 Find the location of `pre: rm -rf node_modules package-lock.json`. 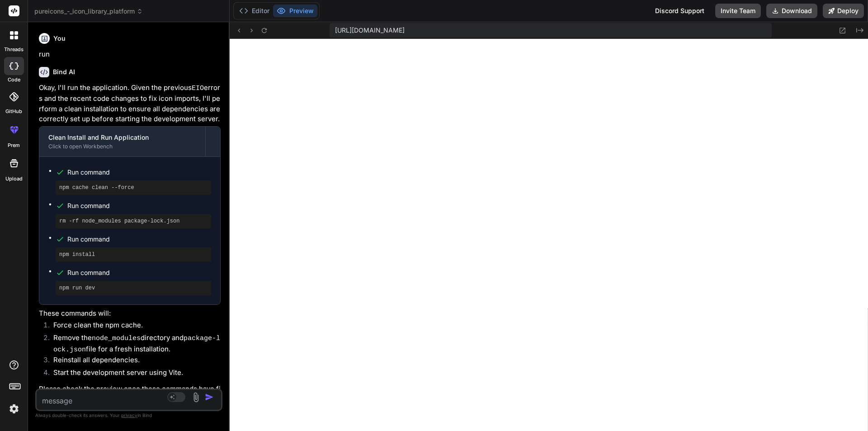

pre: rm -rf node_modules package-lock.json is located at coordinates (133, 222).